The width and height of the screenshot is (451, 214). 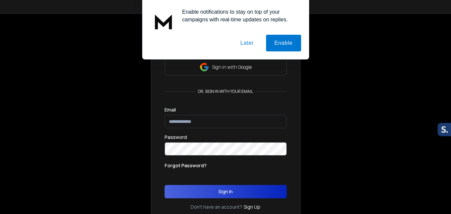 I want to click on button: Sign In, so click(x=226, y=192).